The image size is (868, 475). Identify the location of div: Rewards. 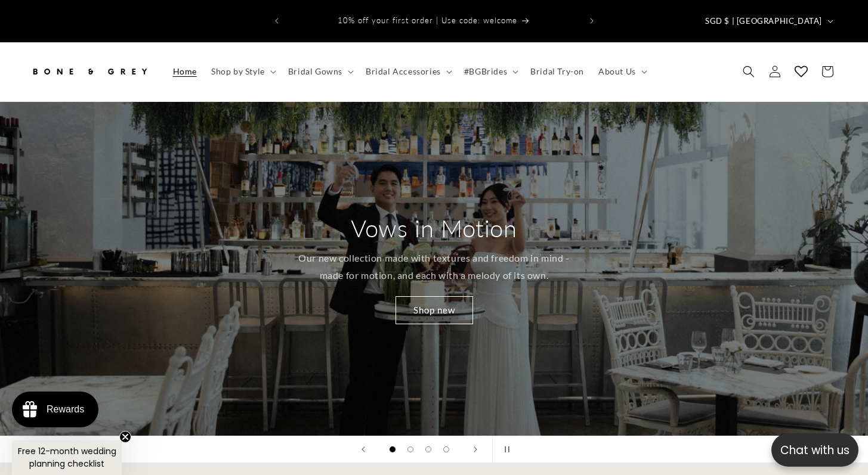
(65, 410).